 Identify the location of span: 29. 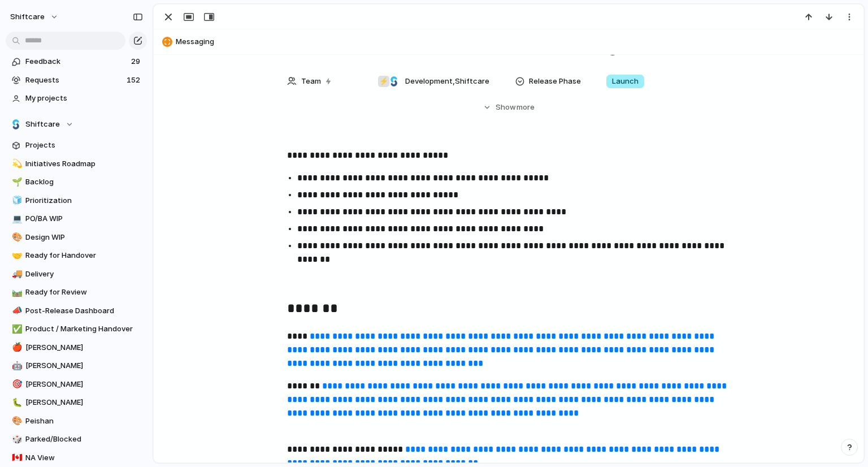
(137, 62).